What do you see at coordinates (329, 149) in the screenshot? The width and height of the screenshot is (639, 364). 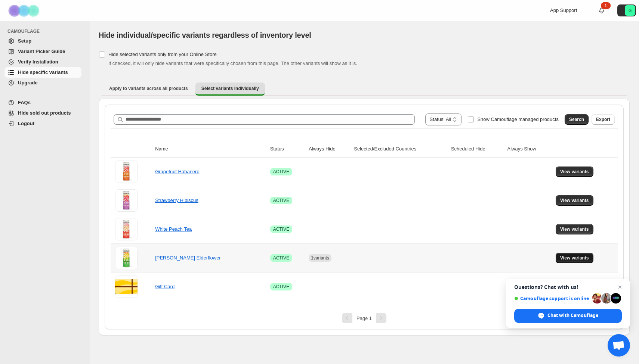 I see `th: Always Hide` at bounding box center [329, 149].